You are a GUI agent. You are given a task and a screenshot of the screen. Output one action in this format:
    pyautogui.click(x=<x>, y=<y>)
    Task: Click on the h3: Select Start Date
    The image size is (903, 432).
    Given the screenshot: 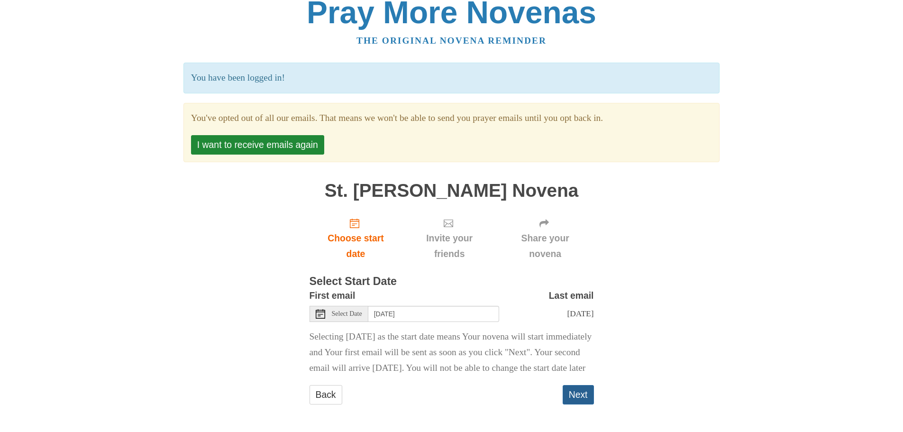 What is the action you would take?
    pyautogui.click(x=452, y=282)
    